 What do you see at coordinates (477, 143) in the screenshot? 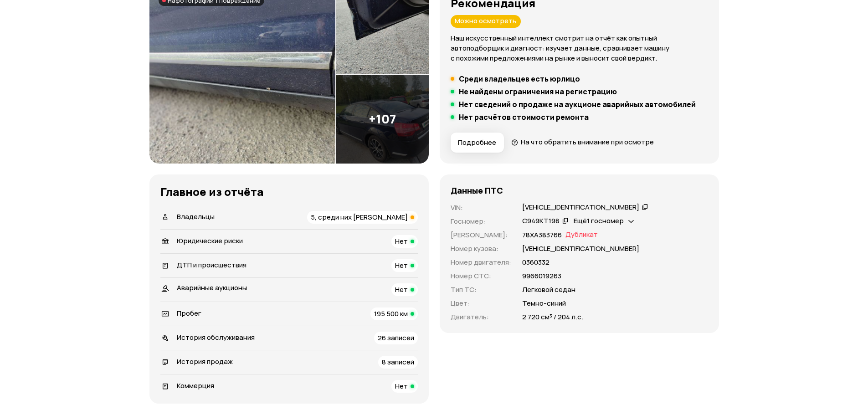
I see `span: Подробнее` at bounding box center [477, 143].